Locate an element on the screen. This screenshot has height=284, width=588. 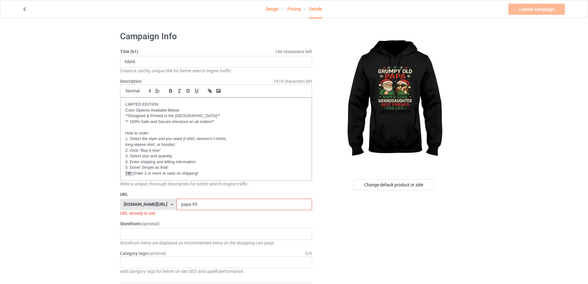
label: Description is located at coordinates (131, 81).